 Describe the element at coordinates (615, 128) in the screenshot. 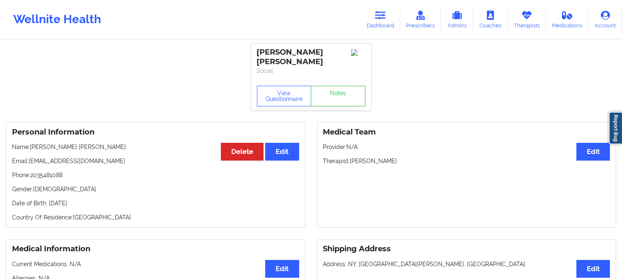

I see `a: Report Bug` at that location.